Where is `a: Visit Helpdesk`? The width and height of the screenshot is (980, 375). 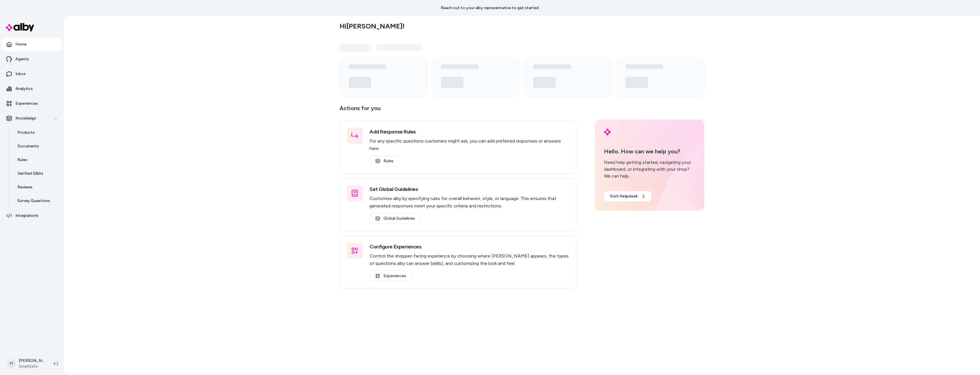 a: Visit Helpdesk is located at coordinates (627, 196).